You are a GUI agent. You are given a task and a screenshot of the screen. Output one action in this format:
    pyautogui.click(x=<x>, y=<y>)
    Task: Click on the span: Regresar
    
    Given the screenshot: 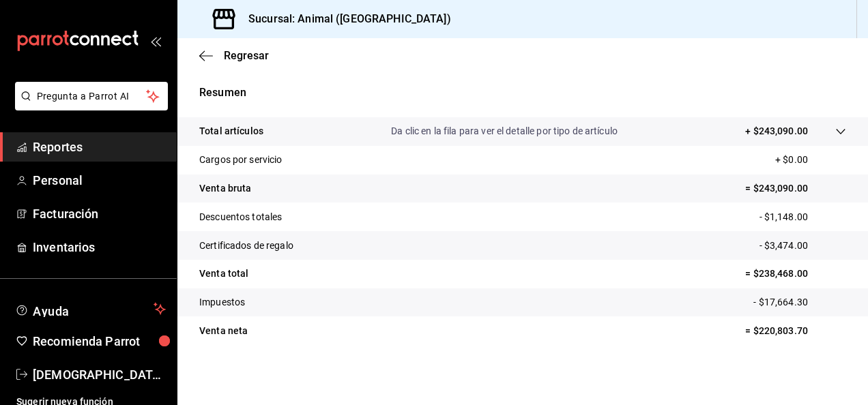 What is the action you would take?
    pyautogui.click(x=246, y=55)
    